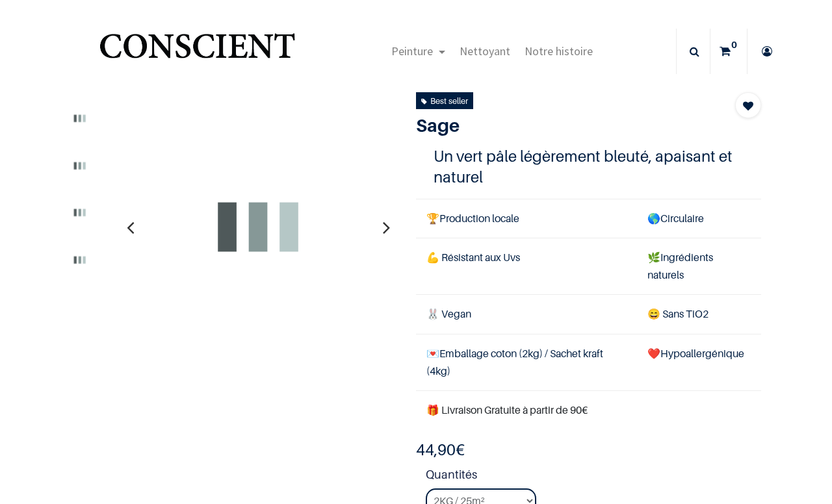 This screenshot has width=832, height=504. Describe the element at coordinates (197, 51) in the screenshot. I see `img: Conscient` at that location.